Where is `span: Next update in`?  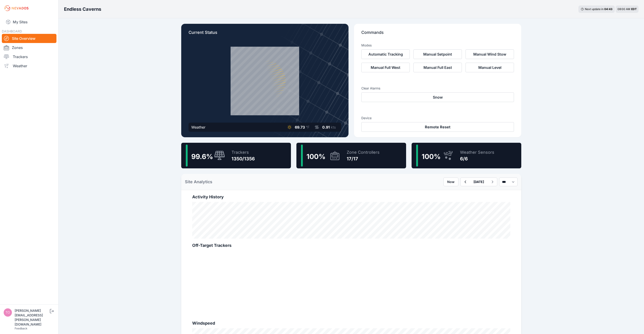 span: Next update in is located at coordinates (594, 9).